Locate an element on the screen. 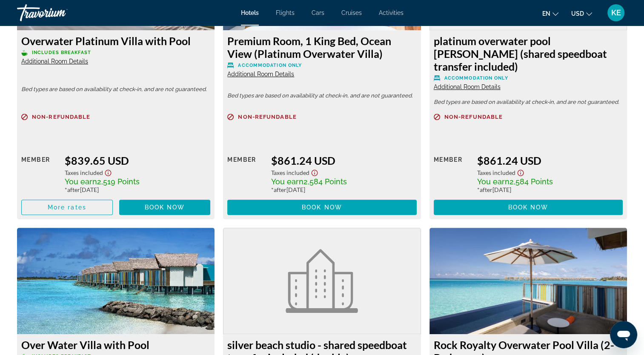  button: Change currency is located at coordinates (582, 13).